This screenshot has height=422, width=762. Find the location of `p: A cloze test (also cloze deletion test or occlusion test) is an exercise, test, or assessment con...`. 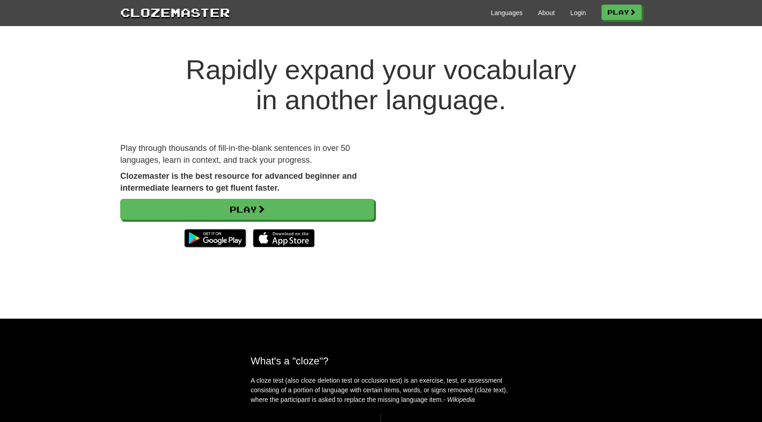

p: A cloze test (also cloze deletion test or occlusion test) is an exercise, test, or assessment con... is located at coordinates (381, 390).